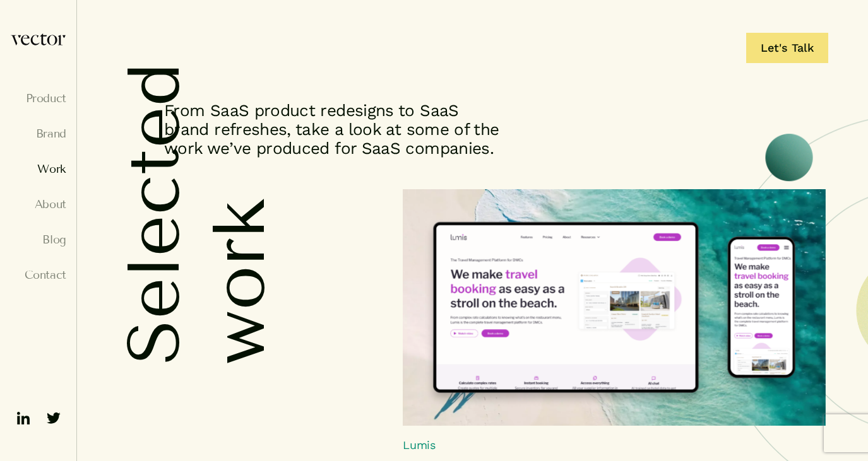 This screenshot has width=868, height=461. I want to click on img: ico-twitter-fill, so click(53, 419).